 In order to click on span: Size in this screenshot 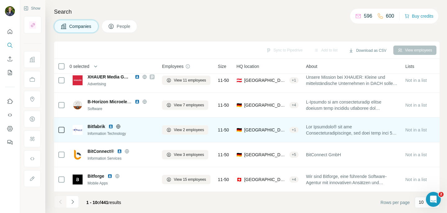, I will do `click(222, 66)`.